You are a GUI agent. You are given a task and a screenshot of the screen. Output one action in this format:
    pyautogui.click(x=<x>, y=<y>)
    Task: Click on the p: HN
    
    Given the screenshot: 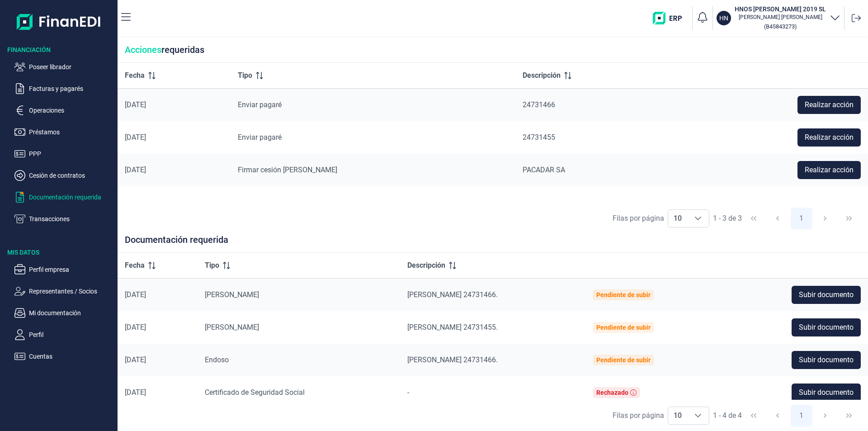 What is the action you would take?
    pyautogui.click(x=724, y=18)
    